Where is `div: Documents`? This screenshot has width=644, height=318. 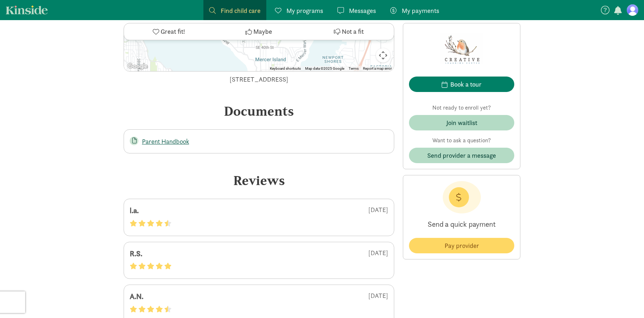 div: Documents is located at coordinates (259, 111).